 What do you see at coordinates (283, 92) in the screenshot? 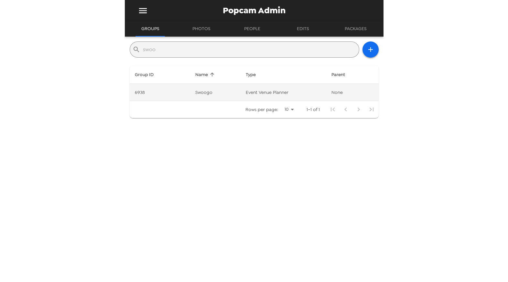
I see `td: event venue planner` at bounding box center [283, 92].